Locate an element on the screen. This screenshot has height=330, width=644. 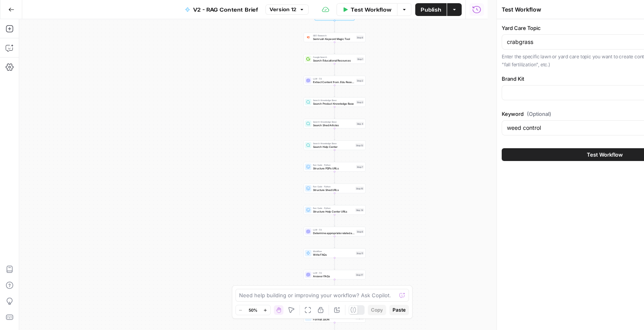
span: Paste is located at coordinates (398, 310).